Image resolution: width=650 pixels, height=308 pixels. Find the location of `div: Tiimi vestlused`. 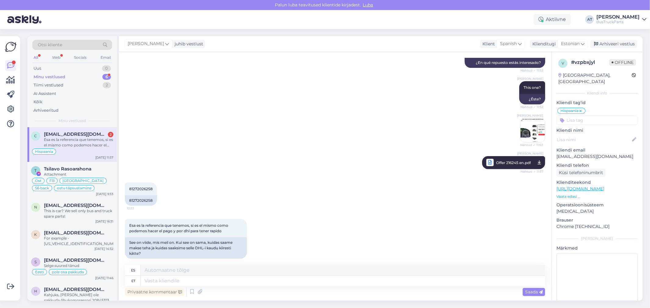

div: Tiimi vestlused is located at coordinates (48, 85).